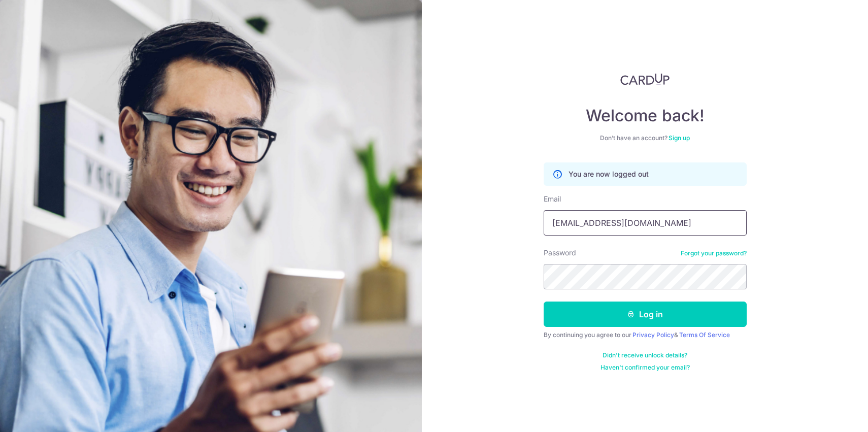 The width and height of the screenshot is (868, 432). I want to click on a: Haven't confirmed your email?, so click(645, 368).